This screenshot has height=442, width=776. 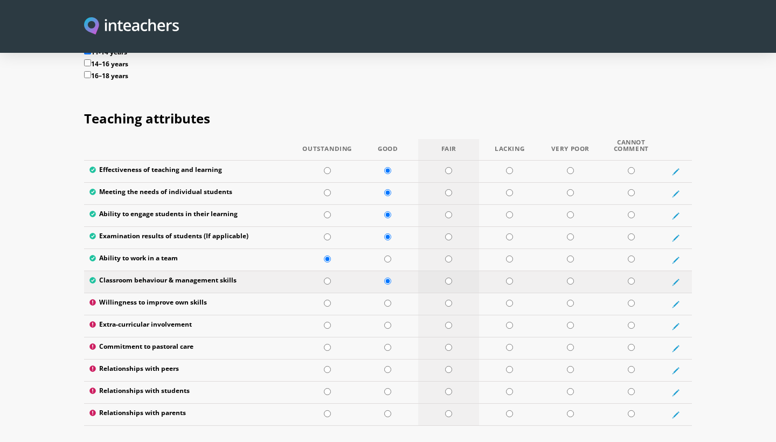 What do you see at coordinates (190, 171) in the screenshot?
I see `label: Effectiveness of teaching and learning` at bounding box center [190, 171].